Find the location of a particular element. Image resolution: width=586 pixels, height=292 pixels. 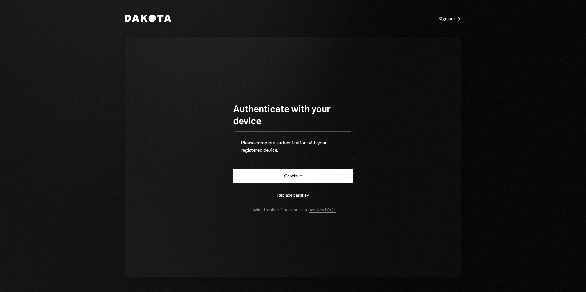

a: passkey FAQs is located at coordinates (322, 210).